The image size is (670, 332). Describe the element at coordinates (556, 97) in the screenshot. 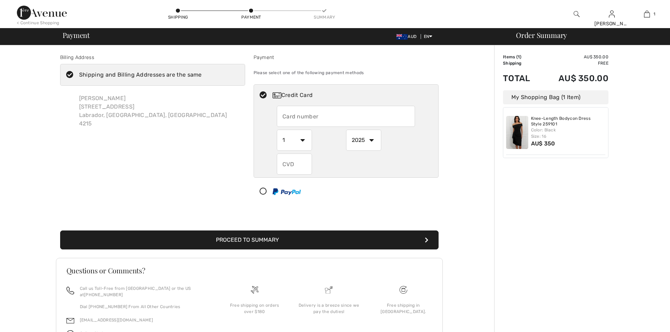

I see `div: My Shopping Bag (1 Item)` at that location.